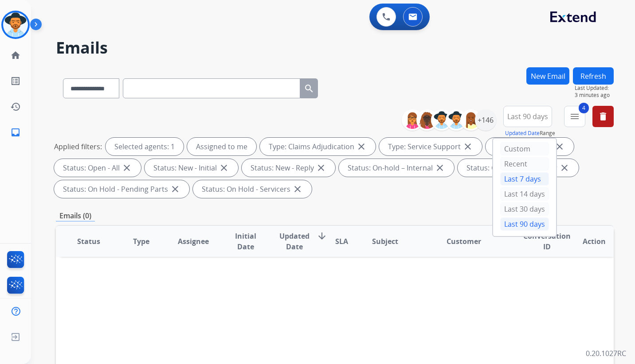  Describe the element at coordinates (528, 117) in the screenshot. I see `button: Last 90 days` at that location.